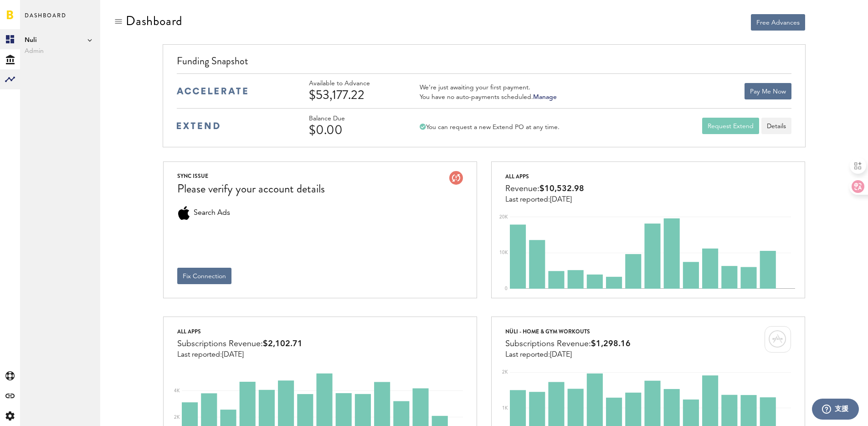  What do you see at coordinates (251, 176) in the screenshot?
I see `div: SYNC ISSUE` at bounding box center [251, 176].